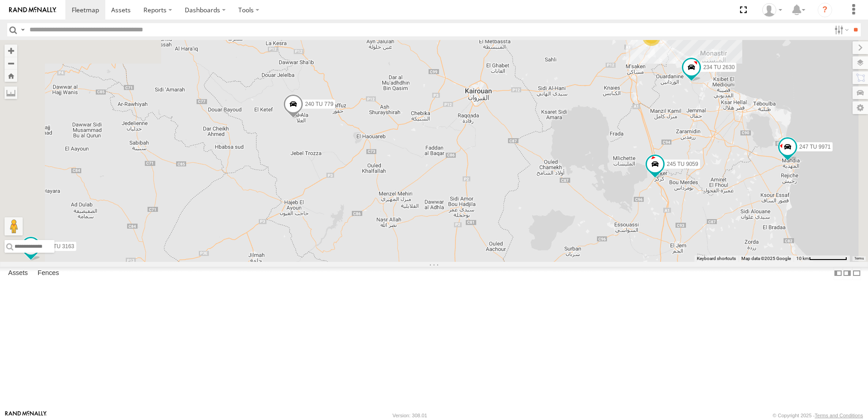 The image size is (868, 420). What do you see at coordinates (410, 415) in the screenshot?
I see `div: Version: 308.01` at bounding box center [410, 415].